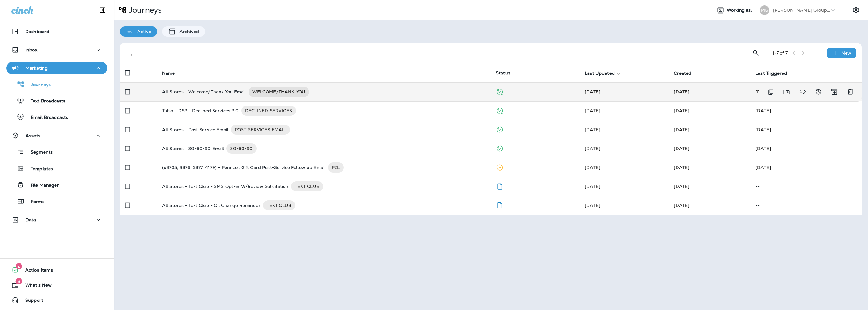 The image size is (868, 310). Describe the element at coordinates (503, 73) in the screenshot. I see `span: Status` at that location.